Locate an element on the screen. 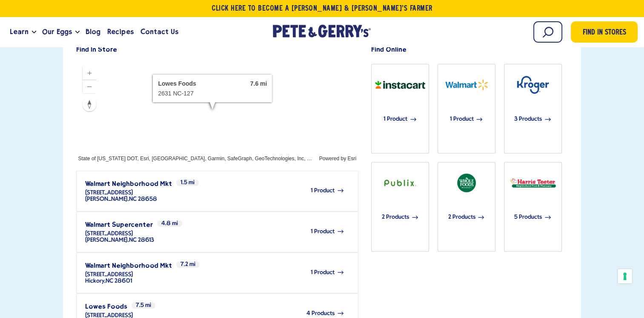 The height and width of the screenshot is (318, 644). a: Our Eggs is located at coordinates (57, 32).